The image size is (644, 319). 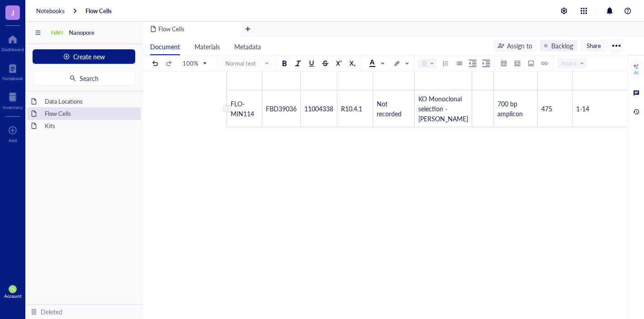 I want to click on span: TL, so click(x=13, y=290).